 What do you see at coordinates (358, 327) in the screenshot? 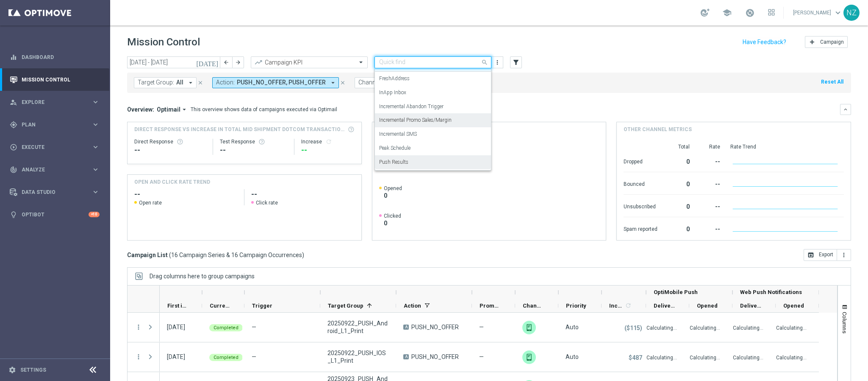
I see `span: 20250922_PUSH_Android_L1_Print` at bounding box center [358, 327].